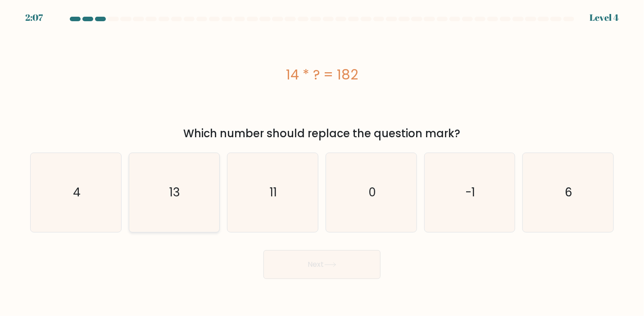 The height and width of the screenshot is (316, 644). I want to click on div: Level 4, so click(604, 18).